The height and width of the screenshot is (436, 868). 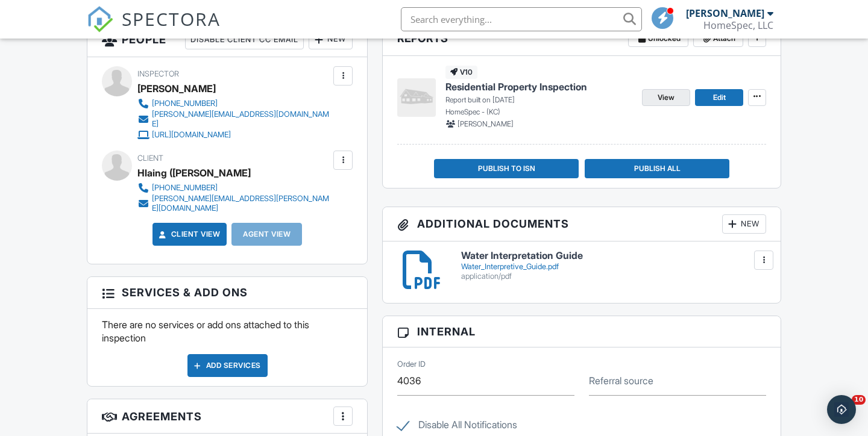 What do you see at coordinates (227, 347) in the screenshot?
I see `div: There are no services or add ons attached to this inspection` at bounding box center [227, 347].